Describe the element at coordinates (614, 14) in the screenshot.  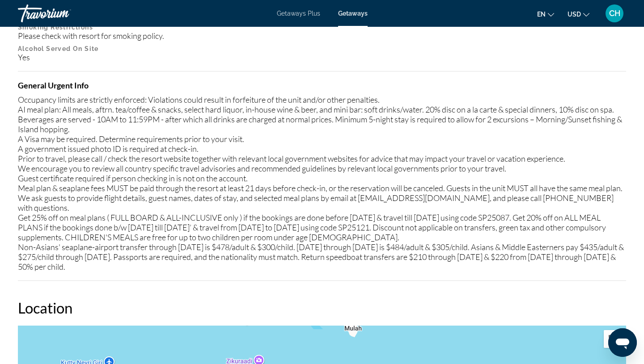
I see `span: CH` at that location.